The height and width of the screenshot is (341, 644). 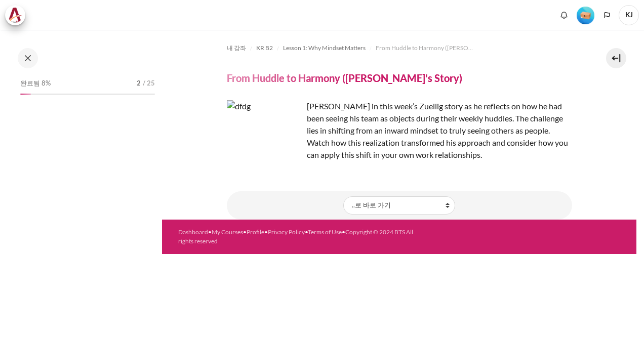 What do you see at coordinates (399, 48) in the screenshot?
I see `nav: 내비게이션 바` at bounding box center [399, 48].